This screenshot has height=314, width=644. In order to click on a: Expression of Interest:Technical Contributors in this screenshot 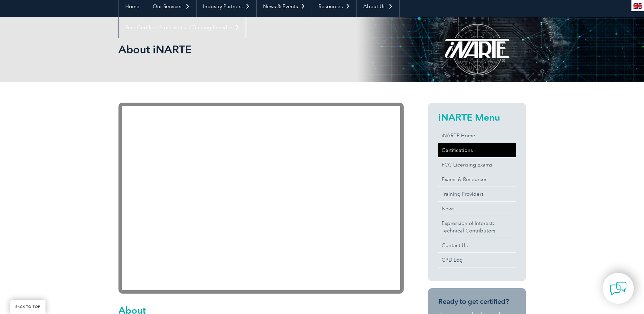, I will do `click(477, 227)`.